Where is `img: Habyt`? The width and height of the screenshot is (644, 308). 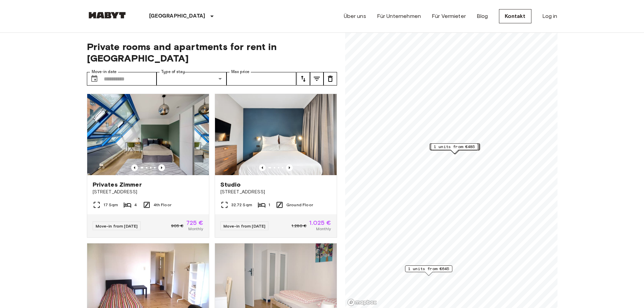
img: Habyt is located at coordinates (107, 15).